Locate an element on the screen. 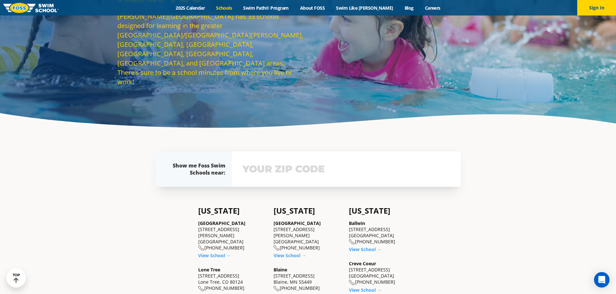 This screenshot has height=294, width=616. a: Careers is located at coordinates (432, 8).